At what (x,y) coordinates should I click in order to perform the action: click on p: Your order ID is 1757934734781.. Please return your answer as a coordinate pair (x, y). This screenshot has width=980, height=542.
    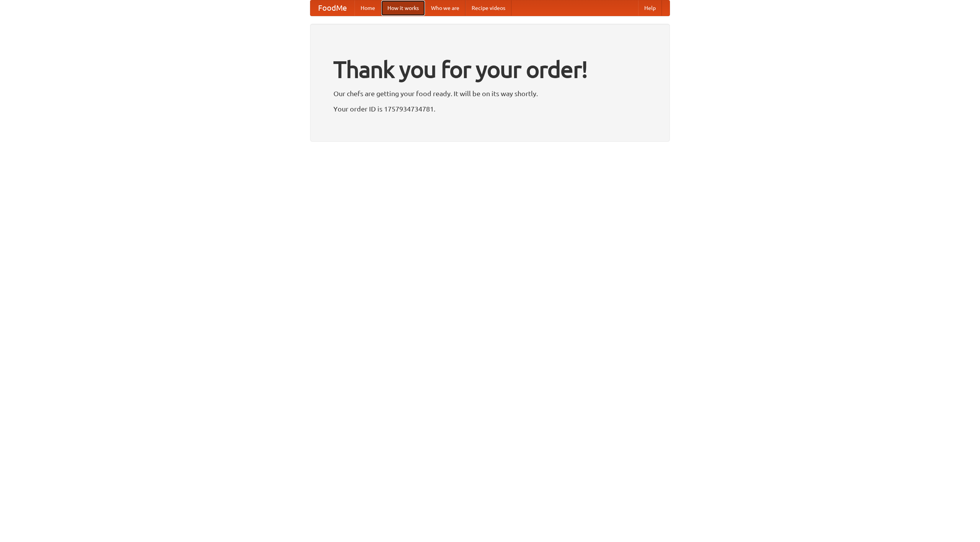
    Looking at the image, I should click on (490, 109).